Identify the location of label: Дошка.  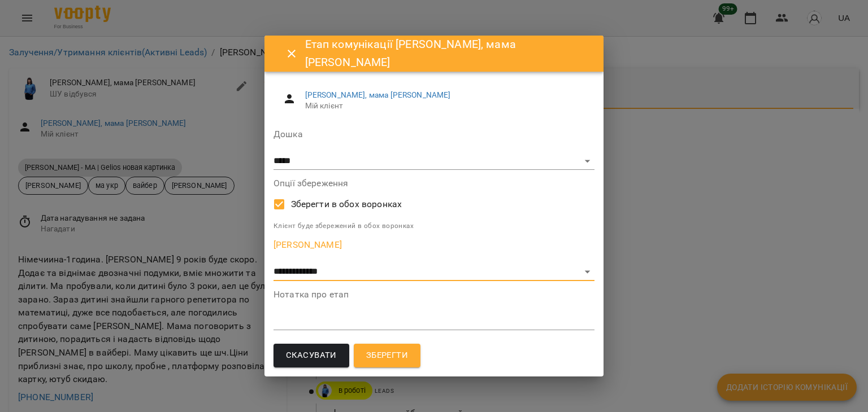
(434, 134).